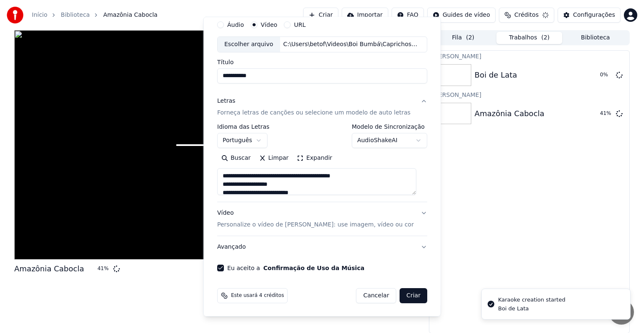  Describe the element at coordinates (236, 158) in the screenshot. I see `button: Buscar` at that location.